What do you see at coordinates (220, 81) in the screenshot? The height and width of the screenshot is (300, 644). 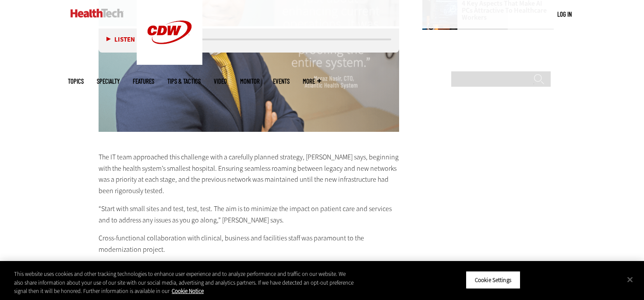 I see `a: Video` at bounding box center [220, 81].